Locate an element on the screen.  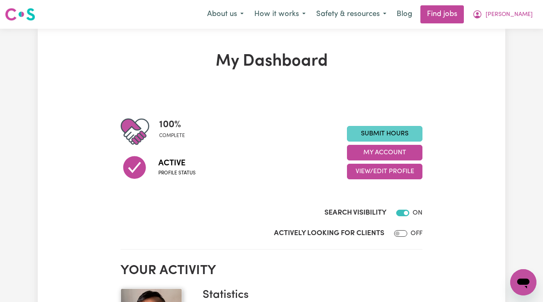
button: View/Edit Profile is located at coordinates (385, 171).